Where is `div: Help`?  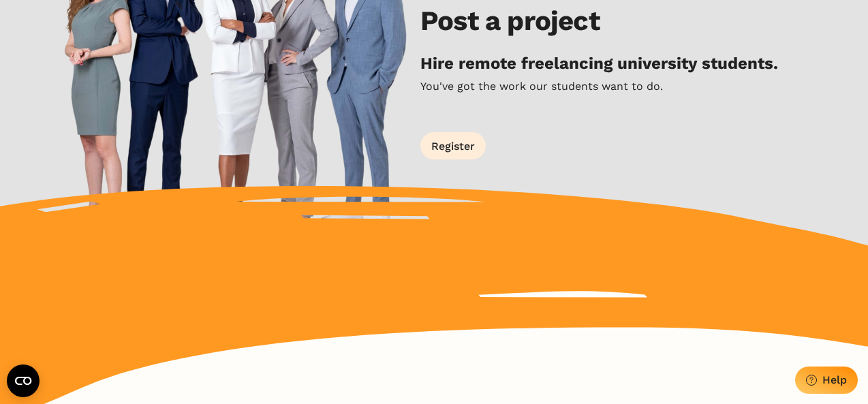 div: Help is located at coordinates (834, 379).